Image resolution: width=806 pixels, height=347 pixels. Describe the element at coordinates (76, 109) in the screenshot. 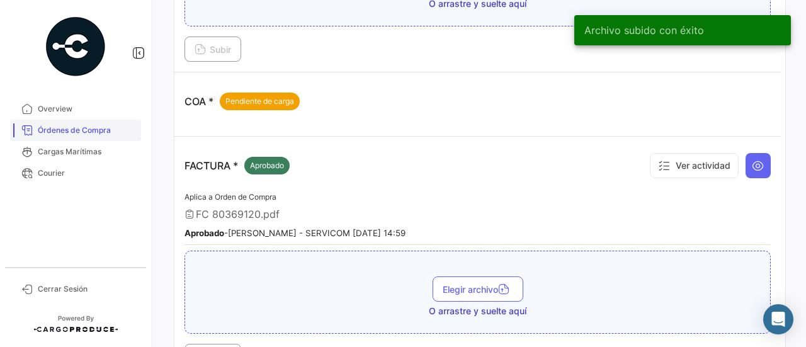

I see `a: Overview` at that location.